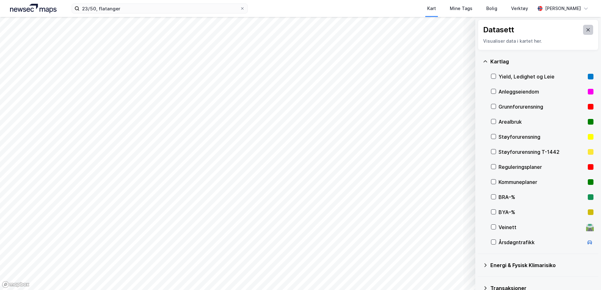 The width and height of the screenshot is (601, 290). What do you see at coordinates (585, 275) in the screenshot?
I see `div: Kontrollprogram for chat` at bounding box center [585, 275].